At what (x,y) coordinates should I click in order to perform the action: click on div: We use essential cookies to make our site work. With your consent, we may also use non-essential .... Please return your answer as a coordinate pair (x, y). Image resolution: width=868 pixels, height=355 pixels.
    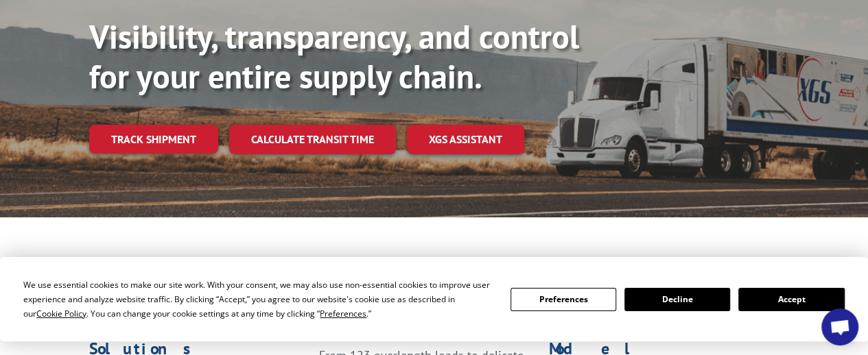
    Looking at the image, I should click on (258, 299).